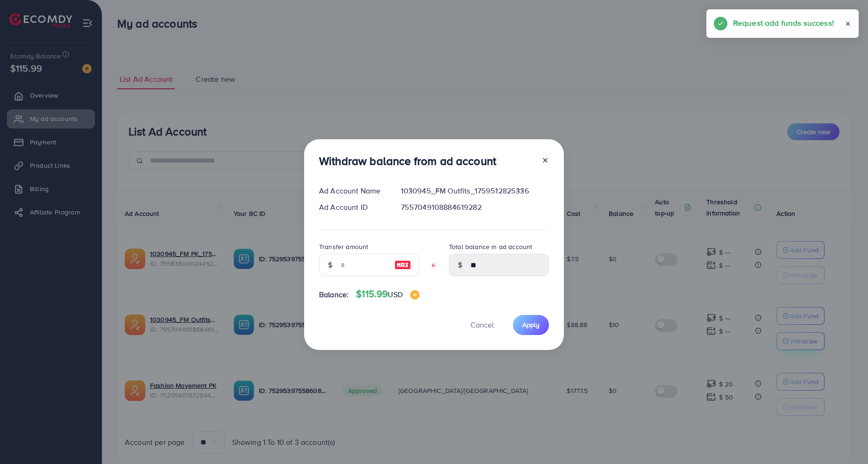  What do you see at coordinates (352, 207) in the screenshot?
I see `div: Ad Account ID` at bounding box center [352, 207].